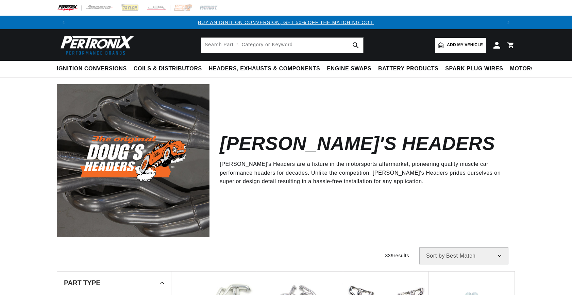 The width and height of the screenshot is (572, 295). Describe the element at coordinates (349, 69) in the screenshot. I see `span: Engine Swaps` at that location.